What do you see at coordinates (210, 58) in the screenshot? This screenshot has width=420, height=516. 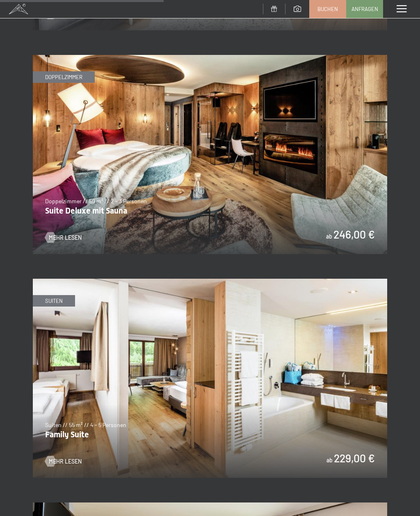 I see `a: Suite Deluxe mit Sauna` at bounding box center [210, 58].